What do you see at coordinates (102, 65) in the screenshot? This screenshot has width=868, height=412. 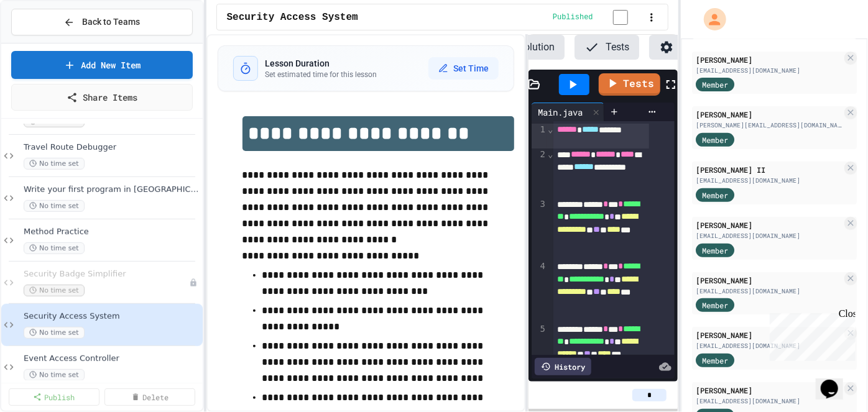 I see `a: Add New Item` at bounding box center [102, 65].